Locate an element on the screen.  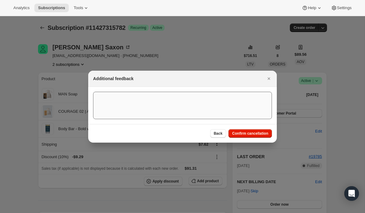
button: Back is located at coordinates (218, 133).